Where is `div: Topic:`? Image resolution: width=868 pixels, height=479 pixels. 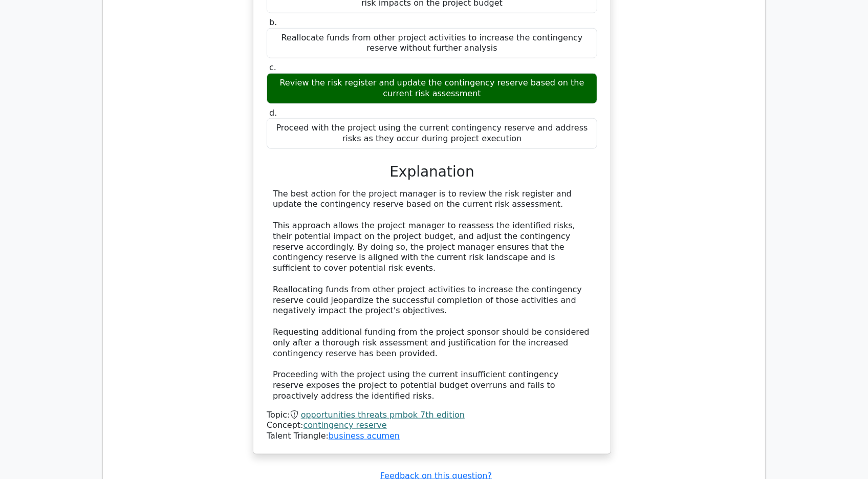
div: Topic: is located at coordinates (432, 415).